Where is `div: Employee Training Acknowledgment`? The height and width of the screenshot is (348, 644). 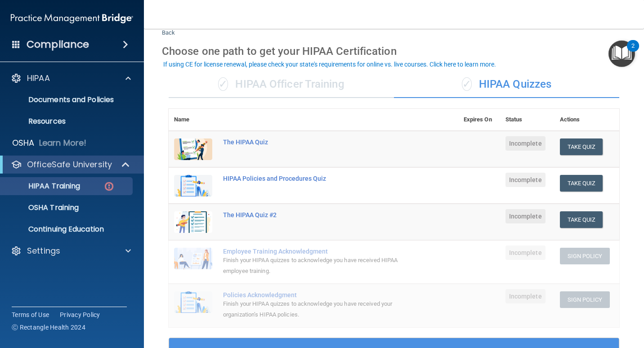
div: Employee Training Acknowledgment is located at coordinates (319, 251).